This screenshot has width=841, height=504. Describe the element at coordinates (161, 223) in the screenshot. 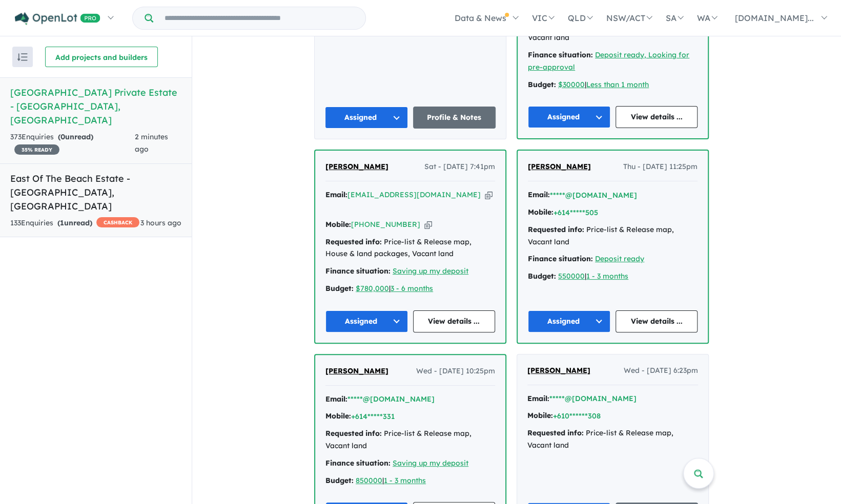

I see `span: 3 hours ago` at that location.